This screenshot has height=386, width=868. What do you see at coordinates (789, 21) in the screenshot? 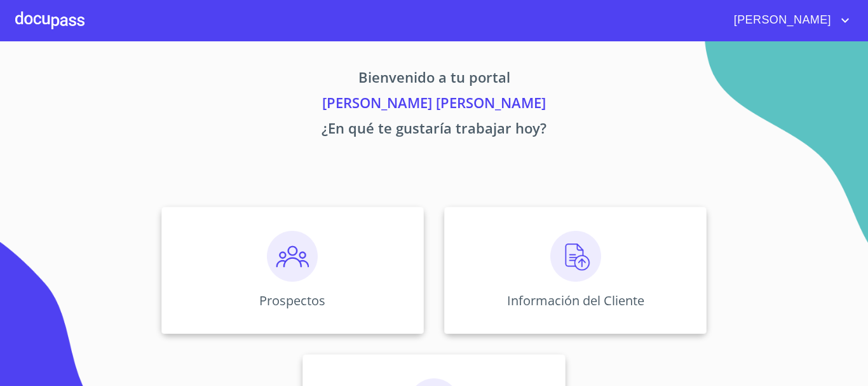
I see `button: account of current user` at bounding box center [789, 21].